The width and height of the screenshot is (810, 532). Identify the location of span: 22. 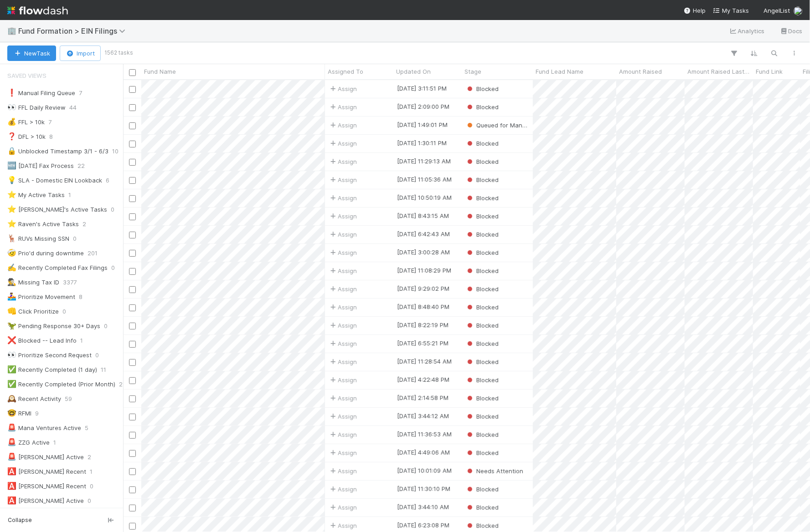
(81, 166).